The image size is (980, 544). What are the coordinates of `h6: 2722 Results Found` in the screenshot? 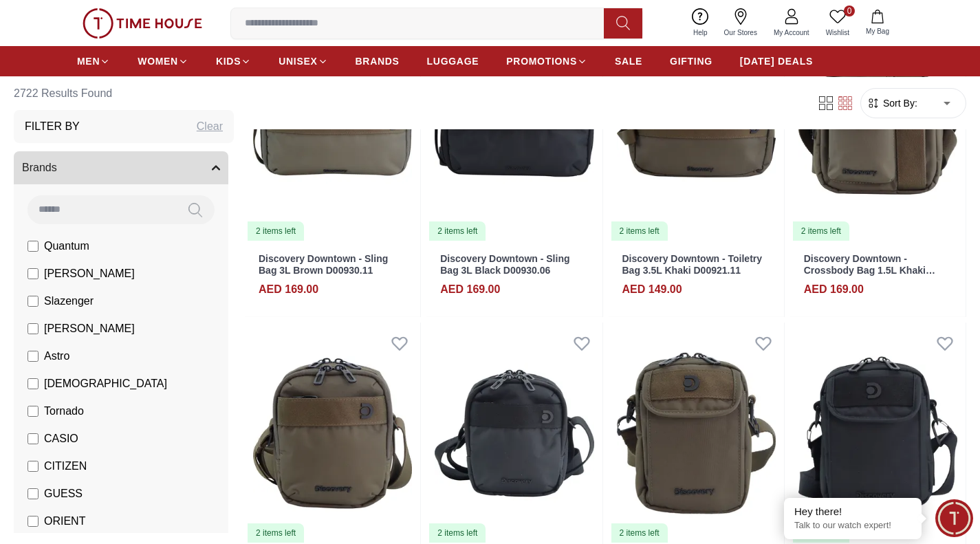 It's located at (124, 94).